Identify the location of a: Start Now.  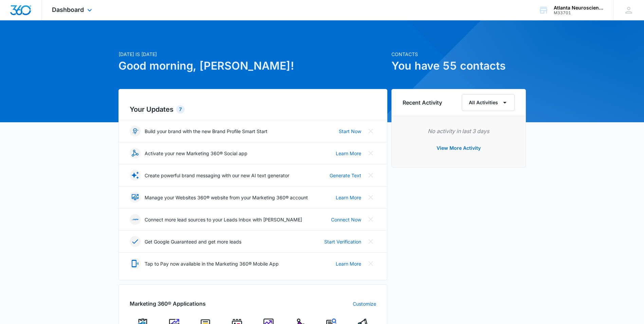
(350, 131).